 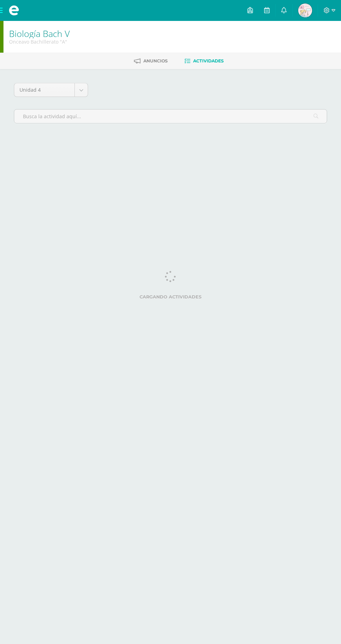 I want to click on a: Actividades, so click(x=204, y=61).